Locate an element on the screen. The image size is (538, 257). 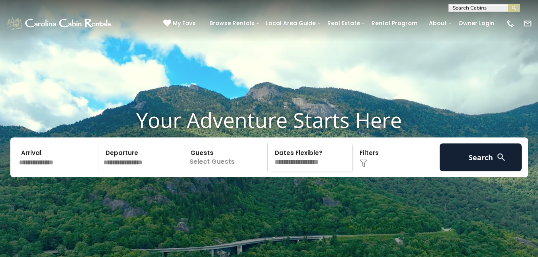
a: Rental Program is located at coordinates (395, 23).